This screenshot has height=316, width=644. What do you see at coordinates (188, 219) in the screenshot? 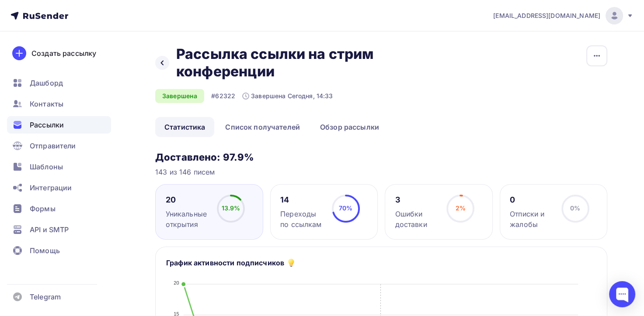
I see `div: Уникальные открытия` at bounding box center [188, 219].